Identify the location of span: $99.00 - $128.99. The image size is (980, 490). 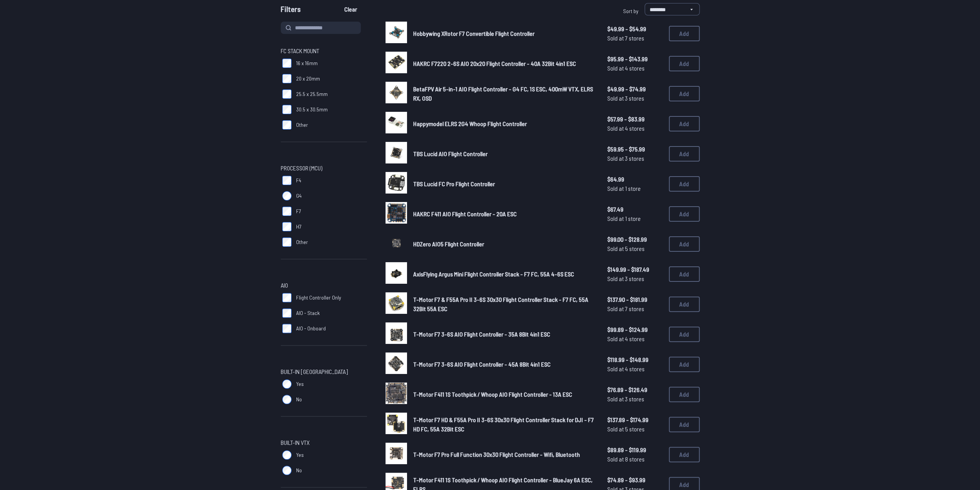
(635, 239).